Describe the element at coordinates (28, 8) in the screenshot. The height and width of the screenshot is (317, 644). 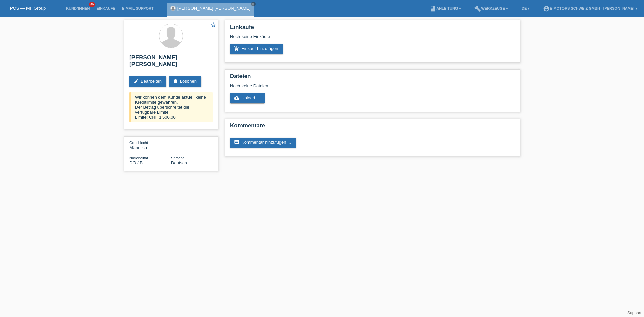
I see `a: POS — MF Group` at that location.